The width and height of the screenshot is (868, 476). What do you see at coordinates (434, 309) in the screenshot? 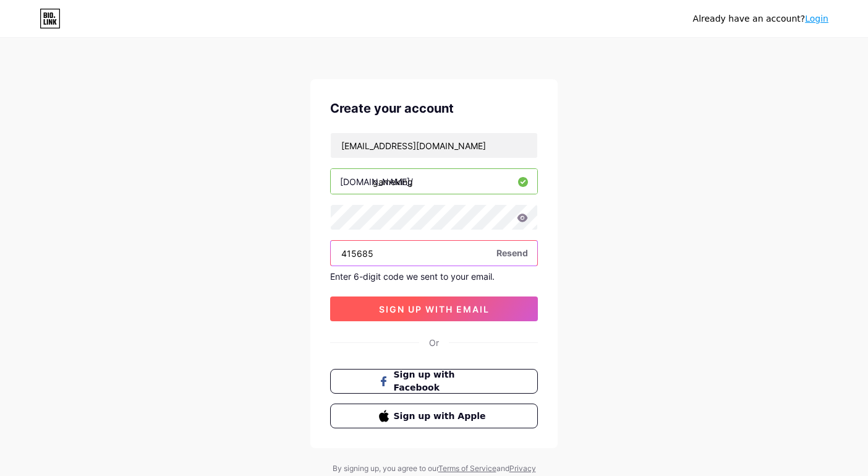
I see `span: sign up with email` at bounding box center [434, 309].